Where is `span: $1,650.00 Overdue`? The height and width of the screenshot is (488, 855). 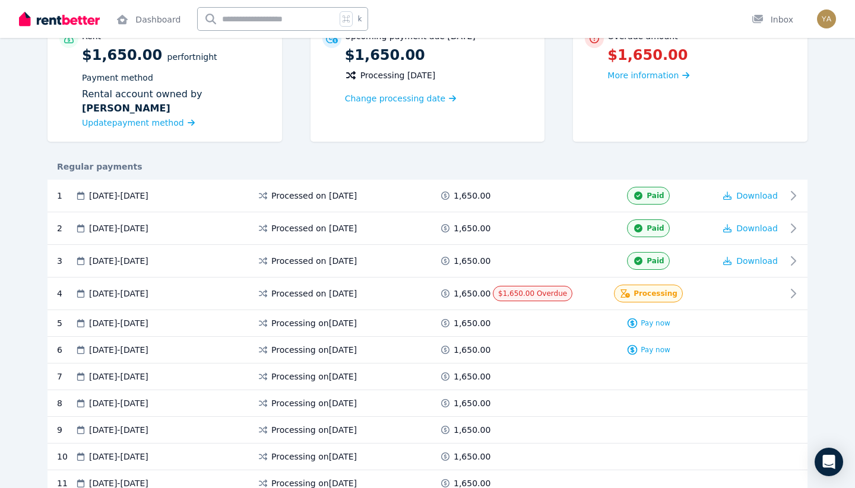
span: $1,650.00 Overdue is located at coordinates (532, 294).